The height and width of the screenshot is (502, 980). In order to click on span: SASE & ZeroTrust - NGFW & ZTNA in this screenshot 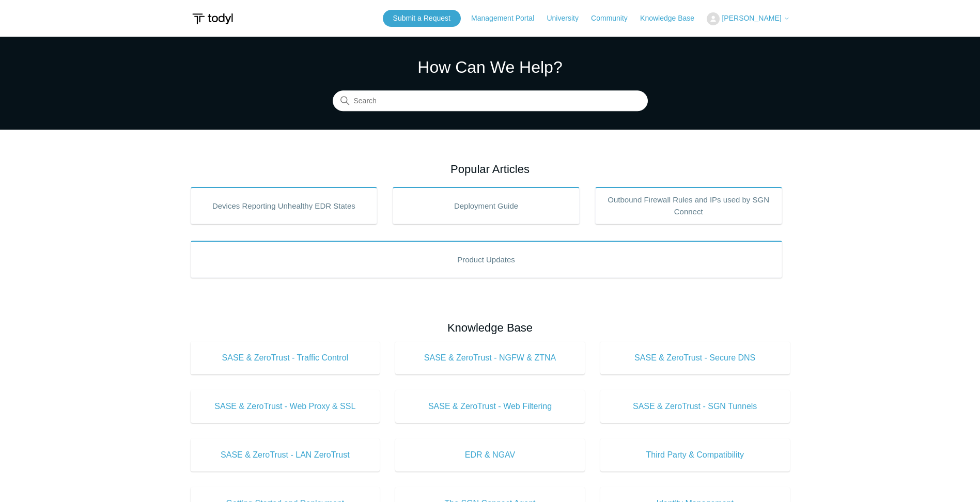, I will do `click(490, 358)`.